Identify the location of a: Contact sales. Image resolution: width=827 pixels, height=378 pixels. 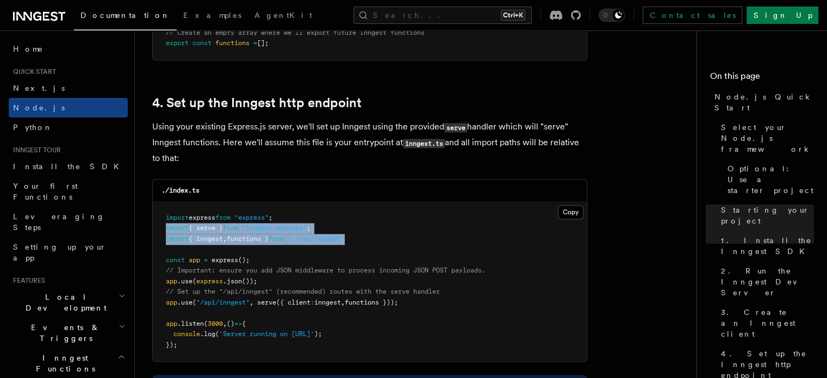
(693, 15).